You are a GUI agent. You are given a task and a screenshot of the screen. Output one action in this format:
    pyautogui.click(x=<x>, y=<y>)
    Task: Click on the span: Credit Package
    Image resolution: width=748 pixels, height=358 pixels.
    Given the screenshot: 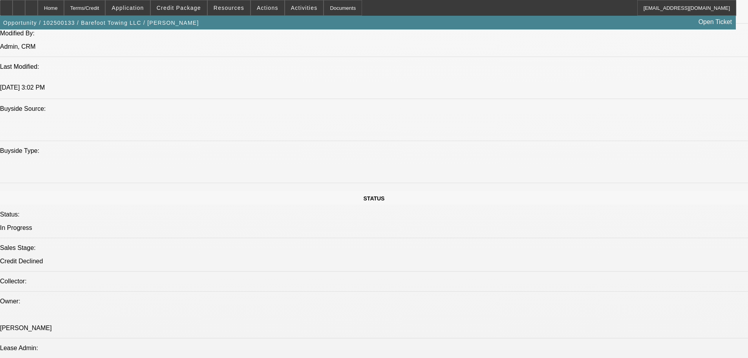 What is the action you would take?
    pyautogui.click(x=179, y=8)
    